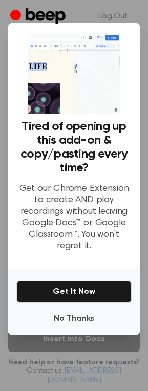 Image resolution: width=148 pixels, height=391 pixels. I want to click on a: Log Out, so click(113, 16).